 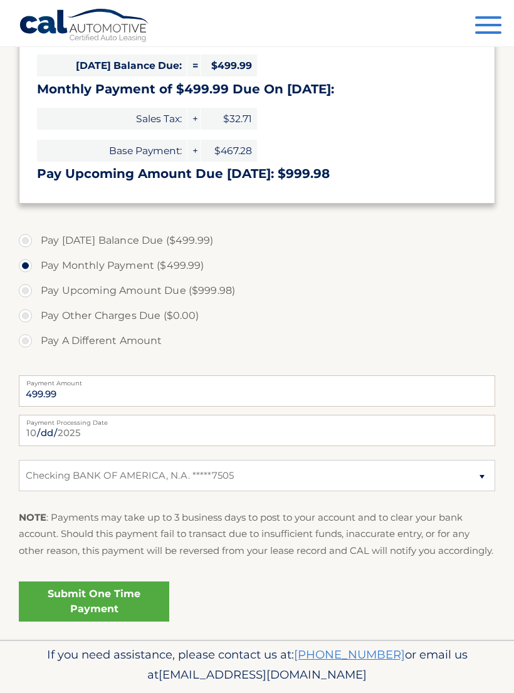 I want to click on label: Pay Other Charges Due ($0.00), so click(x=257, y=316).